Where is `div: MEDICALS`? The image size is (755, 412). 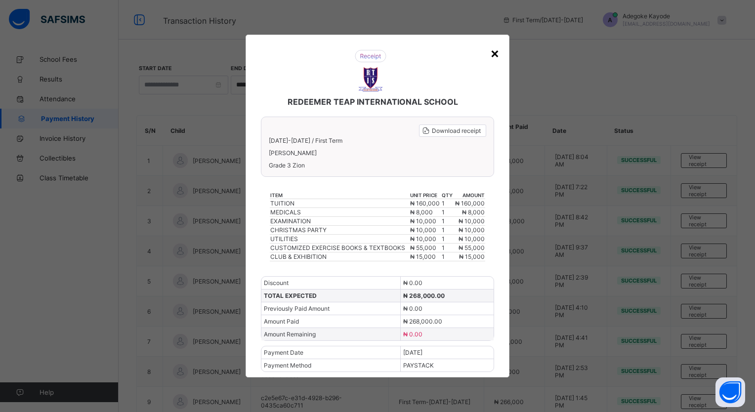 div: MEDICALS is located at coordinates (339, 212).